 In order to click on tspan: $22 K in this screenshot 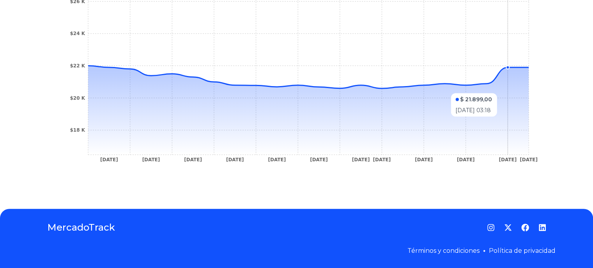, I will do `click(77, 66)`.